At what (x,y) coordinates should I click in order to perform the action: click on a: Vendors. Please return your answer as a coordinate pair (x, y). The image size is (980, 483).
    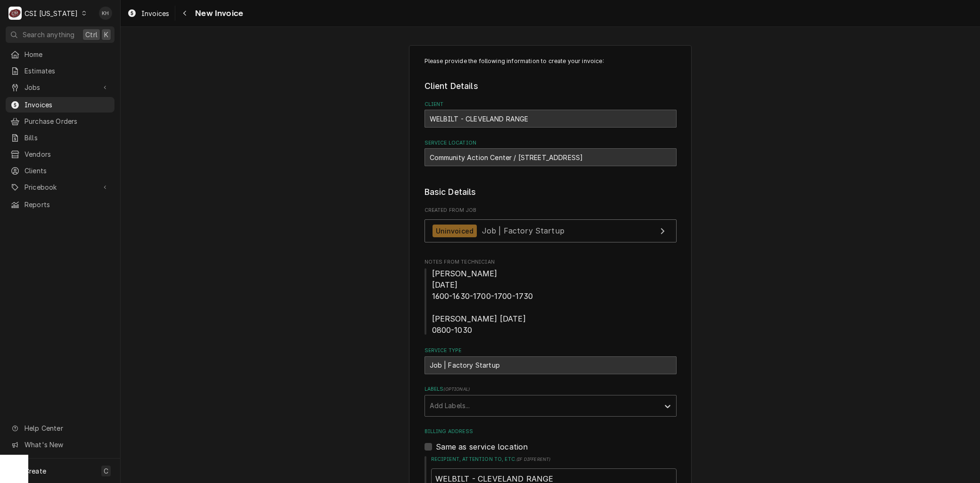
    Looking at the image, I should click on (60, 154).